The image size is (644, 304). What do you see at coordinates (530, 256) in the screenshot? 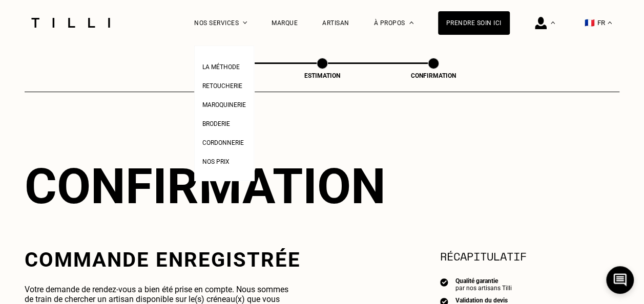
I see `section: Récapitulatif` at bounding box center [530, 256].